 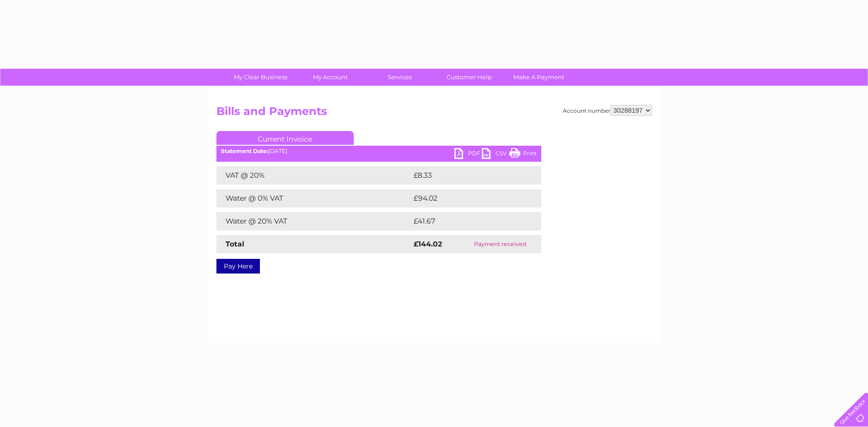 What do you see at coordinates (400, 77) in the screenshot?
I see `a: Services` at bounding box center [400, 77].